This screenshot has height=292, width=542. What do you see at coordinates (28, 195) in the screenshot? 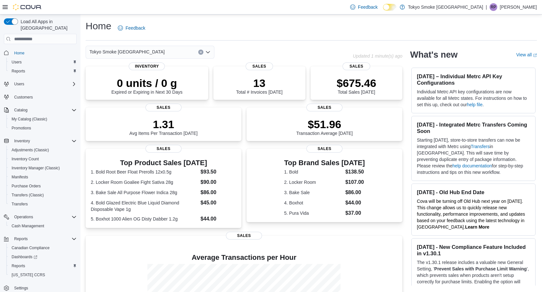
I see `a: Transfers (Classic)` at bounding box center [28, 195].